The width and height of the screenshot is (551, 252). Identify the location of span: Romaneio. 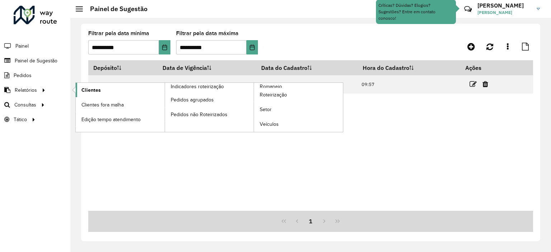
(271, 87).